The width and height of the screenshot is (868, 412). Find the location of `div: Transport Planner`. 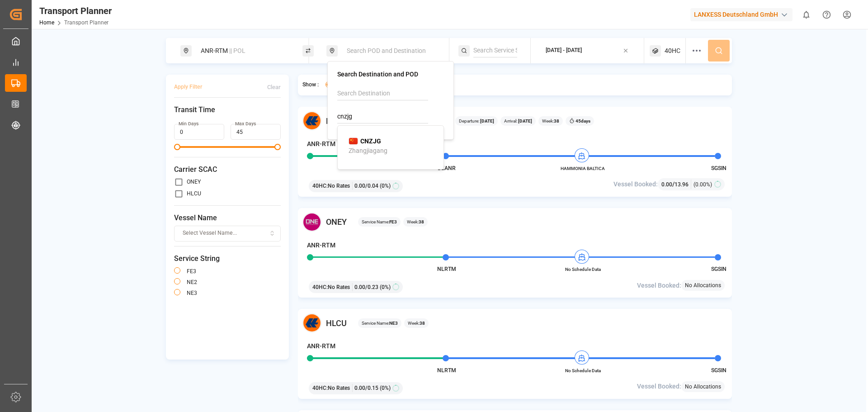

div: Transport Planner is located at coordinates (75, 11).